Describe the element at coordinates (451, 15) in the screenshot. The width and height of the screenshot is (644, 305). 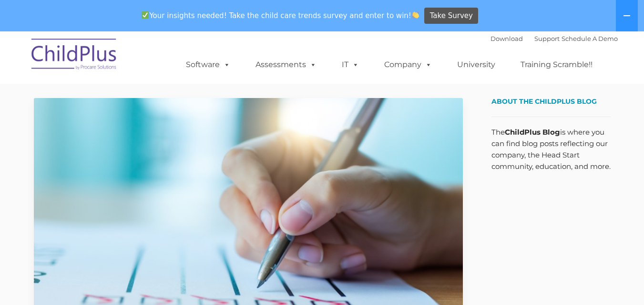
I see `a: Take Survey` at that location.